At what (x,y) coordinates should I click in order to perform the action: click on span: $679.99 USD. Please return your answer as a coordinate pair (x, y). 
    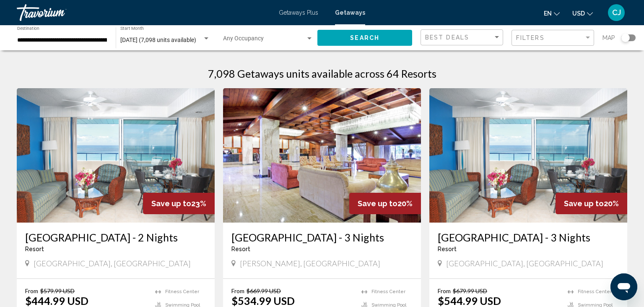
    Looking at the image, I should click on (470, 290).